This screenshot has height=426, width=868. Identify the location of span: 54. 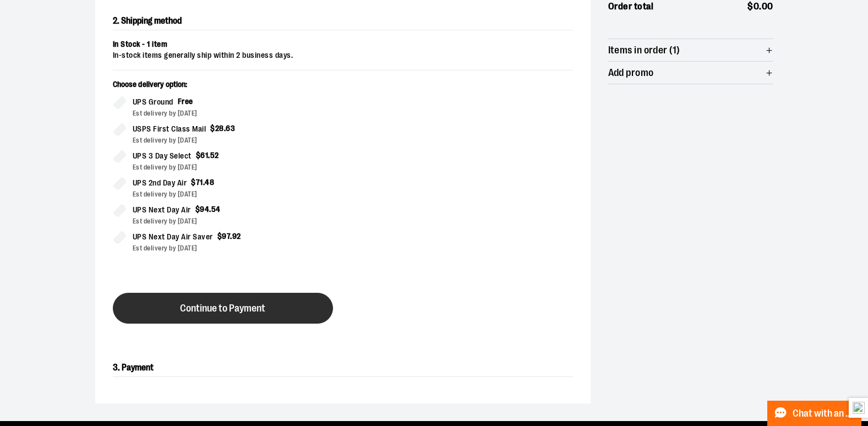
(216, 209).